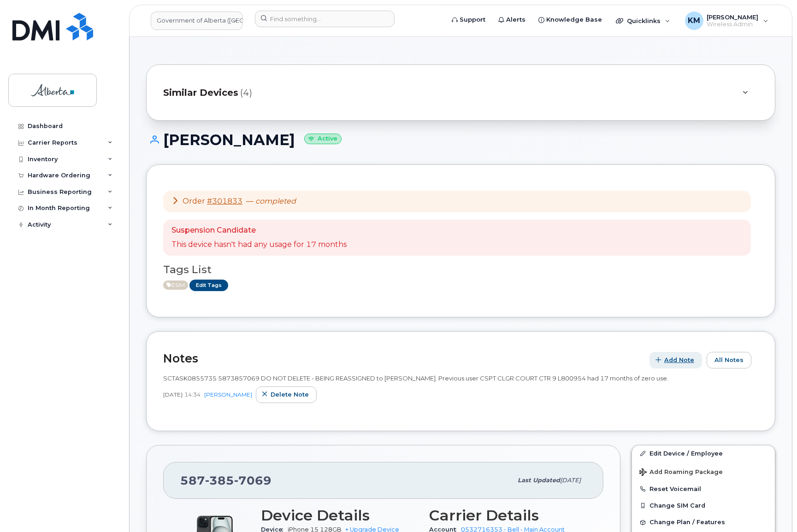 The width and height of the screenshot is (797, 532). I want to click on small: Active, so click(322, 139).